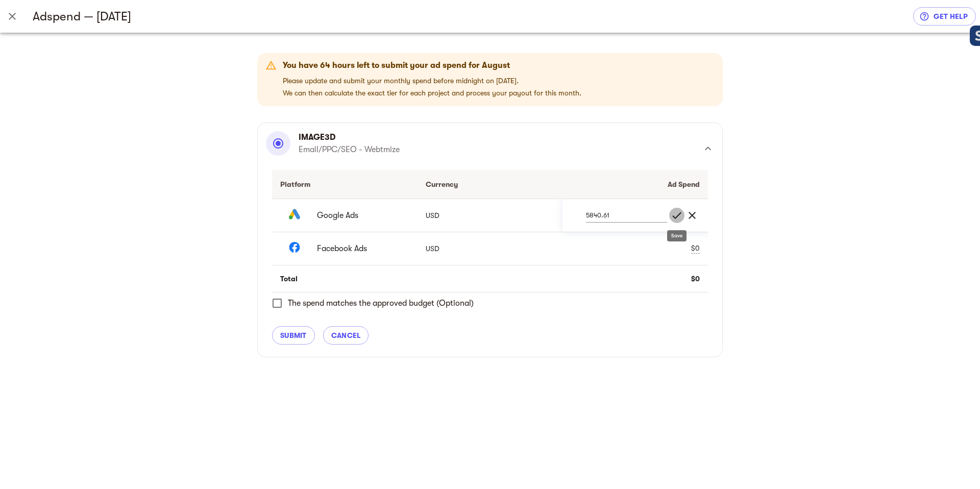 The image size is (980, 489). Describe the element at coordinates (346, 335) in the screenshot. I see `span: cancel` at that location.